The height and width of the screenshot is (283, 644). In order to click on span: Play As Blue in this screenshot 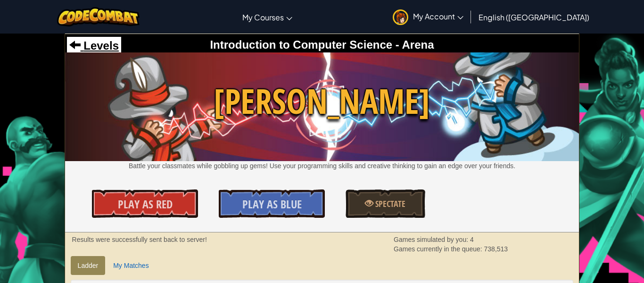, I will do `click(272, 204)`.